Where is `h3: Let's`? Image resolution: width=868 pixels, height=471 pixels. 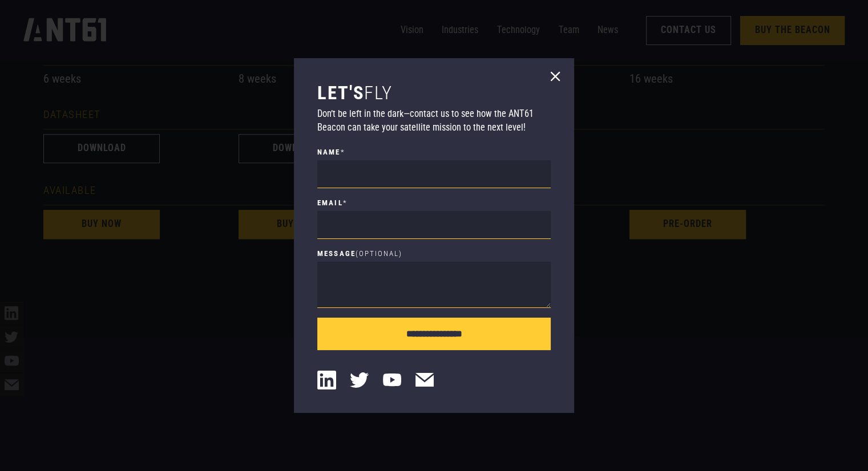 h3: Let's is located at coordinates (434, 93).